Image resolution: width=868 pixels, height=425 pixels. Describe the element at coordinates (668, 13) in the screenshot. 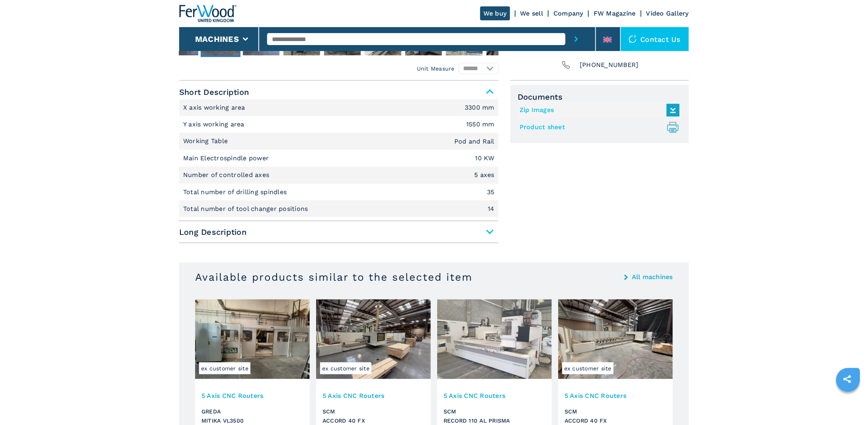

I see `a: Video Gallery` at that location.